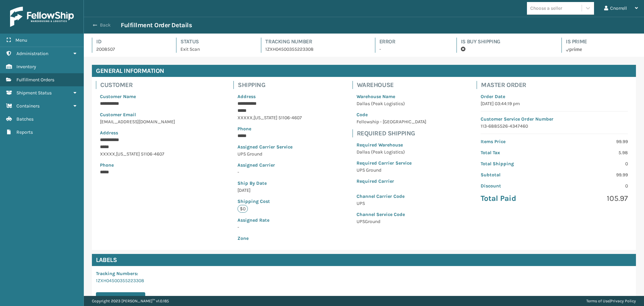 The width and height of the screenshot is (644, 306). I want to click on h4: Shipping, so click(272, 85).